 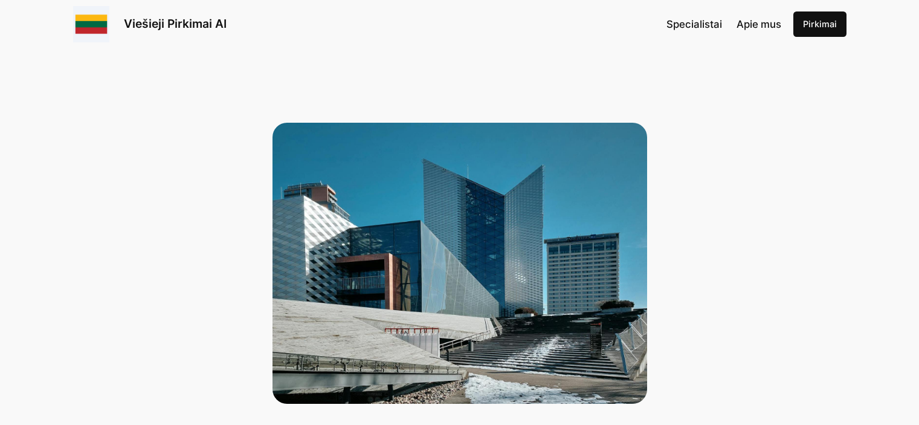 What do you see at coordinates (759, 24) in the screenshot?
I see `span: Apie mus` at bounding box center [759, 24].